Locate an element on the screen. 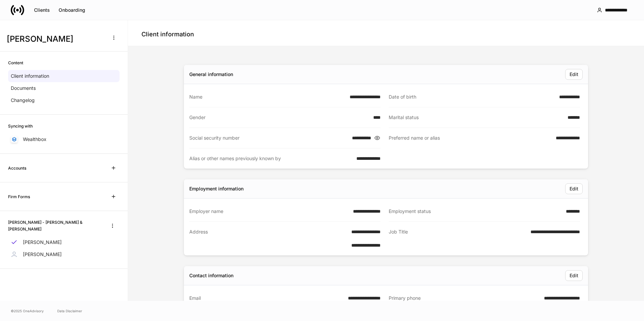  div: Name is located at coordinates (268, 97).